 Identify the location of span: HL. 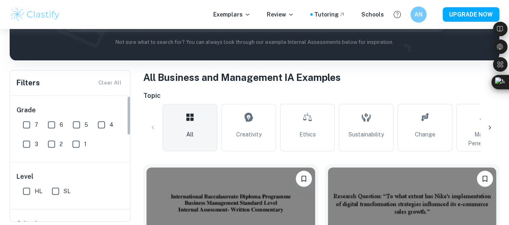
(38, 191).